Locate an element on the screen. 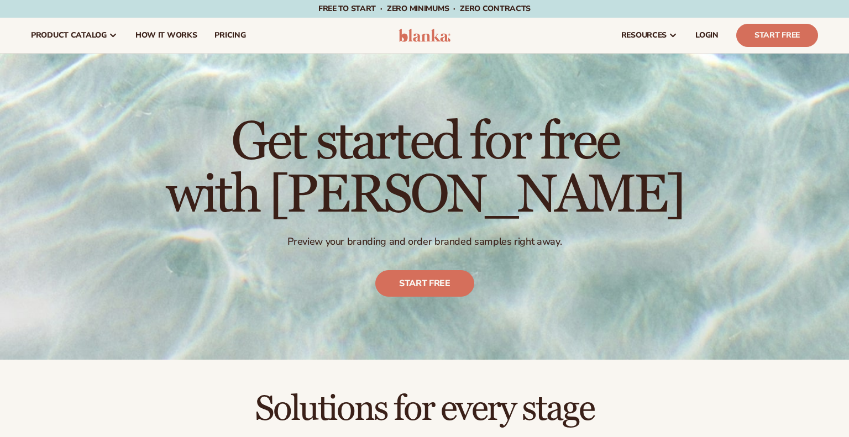  a: pricing is located at coordinates (230, 35).